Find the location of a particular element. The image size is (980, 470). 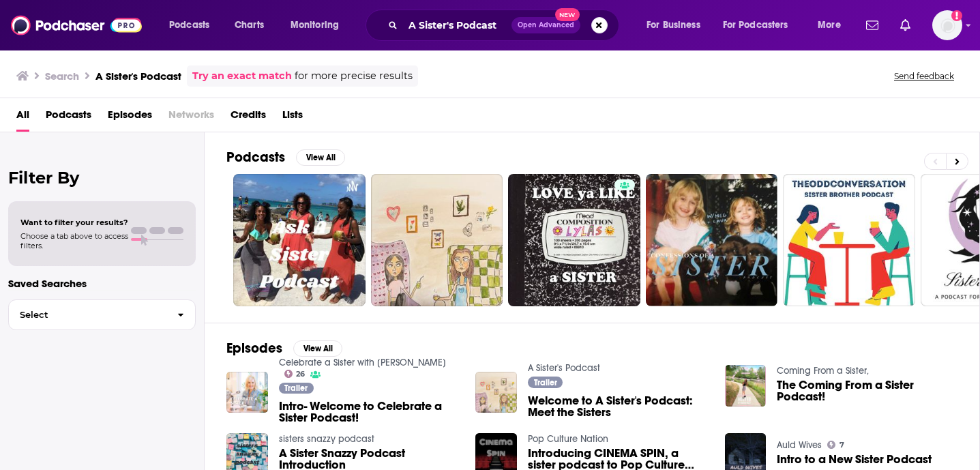

span: Want to filter your results? is located at coordinates (74, 222).